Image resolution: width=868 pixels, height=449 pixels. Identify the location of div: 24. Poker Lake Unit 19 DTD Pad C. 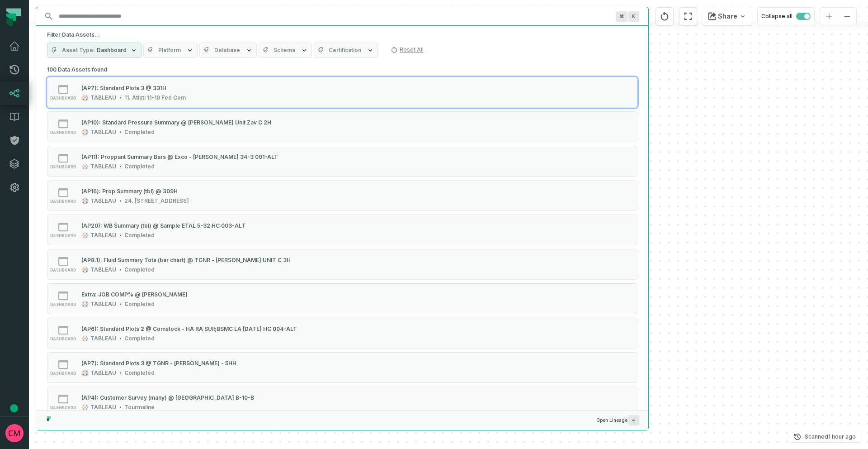
(156, 201).